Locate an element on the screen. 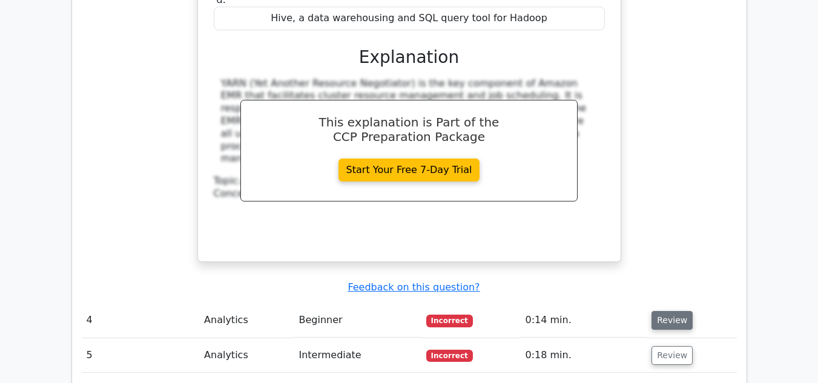 The image size is (818, 383). td: 0:14 min. is located at coordinates (583, 320).